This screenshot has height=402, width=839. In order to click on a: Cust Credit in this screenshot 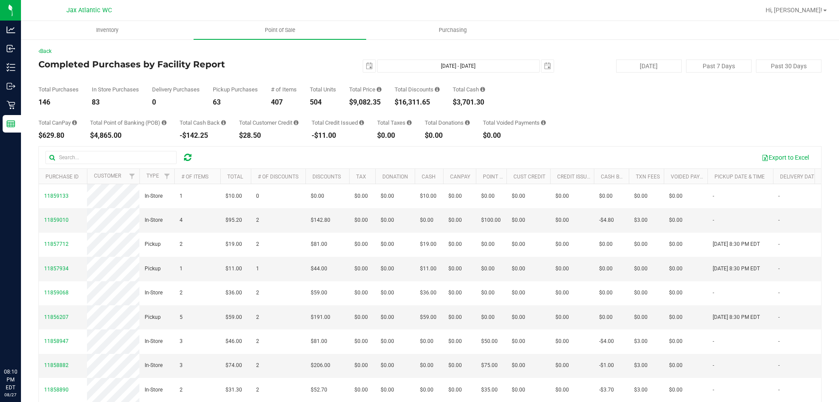, I will do `click(529, 177)`.